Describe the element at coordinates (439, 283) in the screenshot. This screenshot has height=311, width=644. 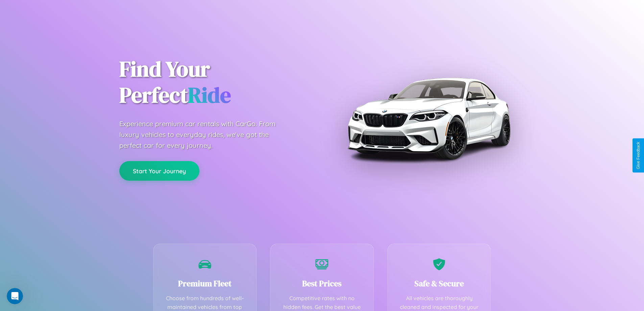
I see `h3: Safe & Secure` at that location.